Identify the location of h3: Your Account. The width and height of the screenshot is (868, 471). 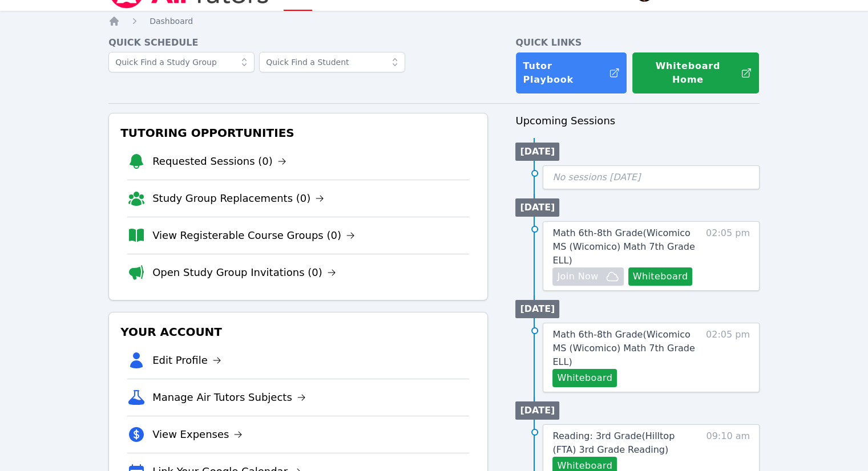
(298, 332).